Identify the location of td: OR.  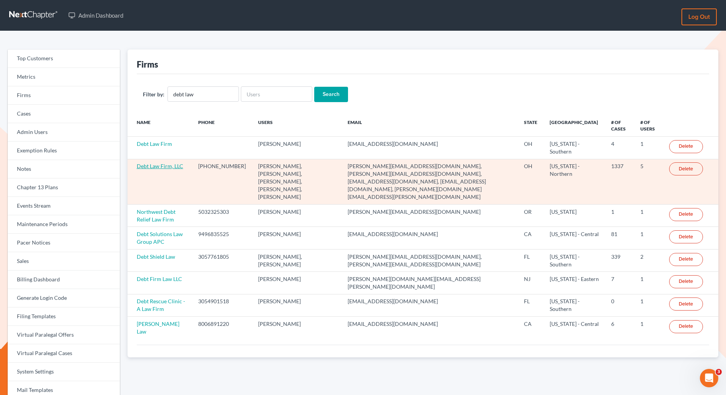
(530, 216).